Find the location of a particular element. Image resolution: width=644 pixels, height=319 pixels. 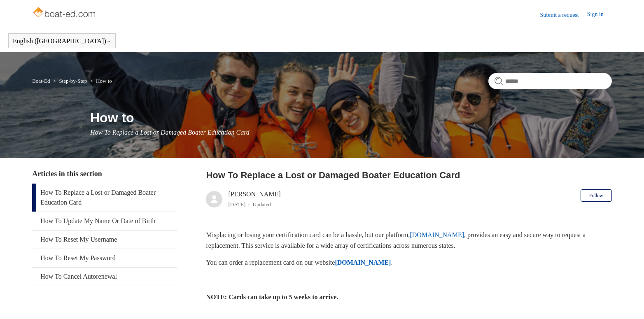

a: How To Cancel Autorenewal is located at coordinates (105, 276).